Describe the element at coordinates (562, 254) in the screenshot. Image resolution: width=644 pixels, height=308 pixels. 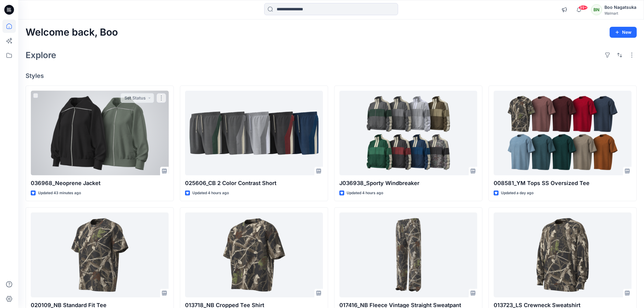
I see `a: 013723_LS Crewneck Sweatshirt` at that location.